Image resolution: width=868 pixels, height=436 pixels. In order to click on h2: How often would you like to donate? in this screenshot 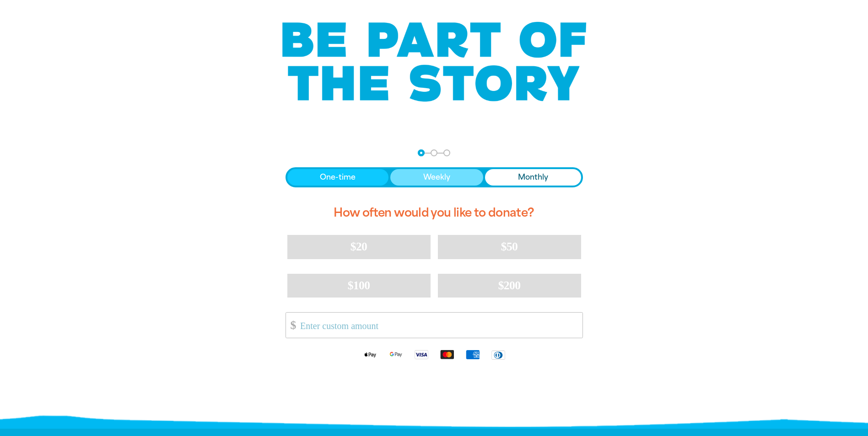, I will do `click(434, 213)`.